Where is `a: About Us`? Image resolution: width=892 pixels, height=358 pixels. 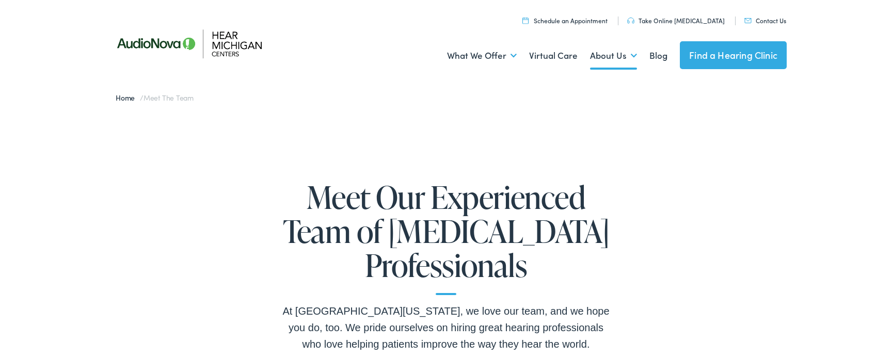 a: About Us is located at coordinates (613, 56).